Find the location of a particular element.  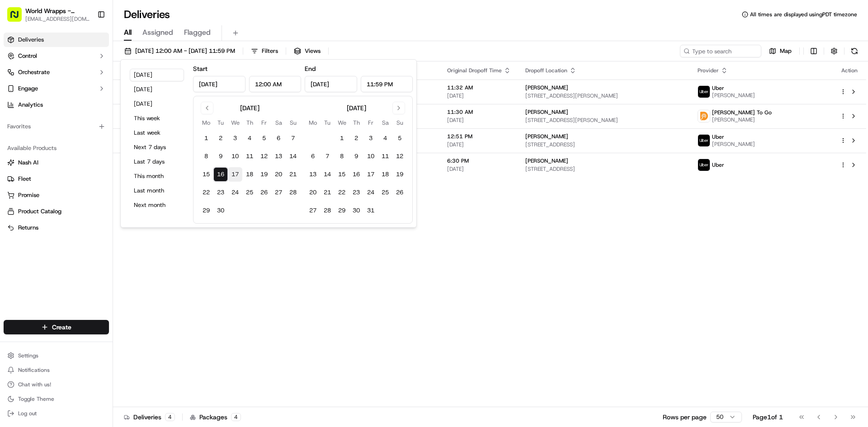

span: Nash AI is located at coordinates (28, 163).